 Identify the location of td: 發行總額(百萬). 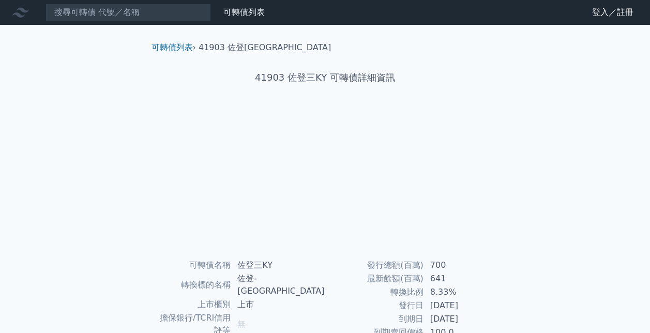
(375, 265).